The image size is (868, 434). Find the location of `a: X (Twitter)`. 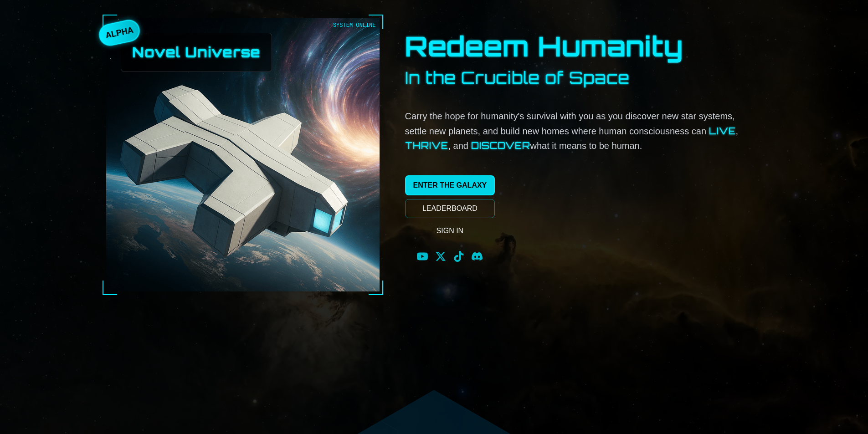

a: X (Twitter) is located at coordinates (440, 256).